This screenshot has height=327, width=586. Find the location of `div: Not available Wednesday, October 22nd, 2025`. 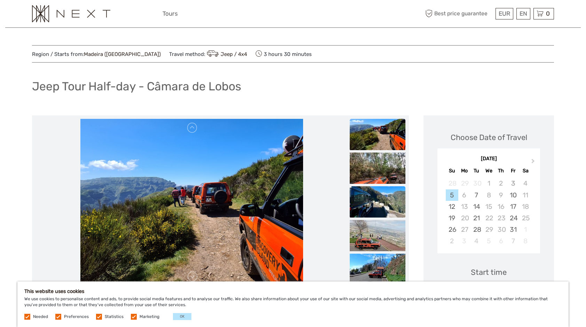

div: Not available Wednesday, October 22nd, 2025 is located at coordinates (489, 218).